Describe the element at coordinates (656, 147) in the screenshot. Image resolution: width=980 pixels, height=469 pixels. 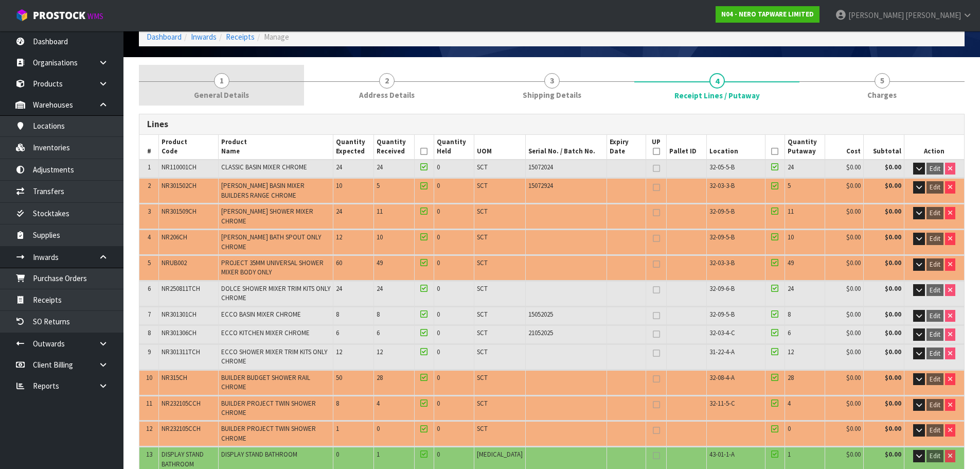
I see `th: UP` at that location.